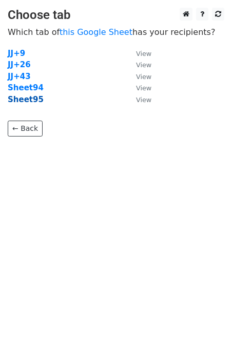 This screenshot has height=350, width=232. I want to click on a: JJ+43, so click(19, 76).